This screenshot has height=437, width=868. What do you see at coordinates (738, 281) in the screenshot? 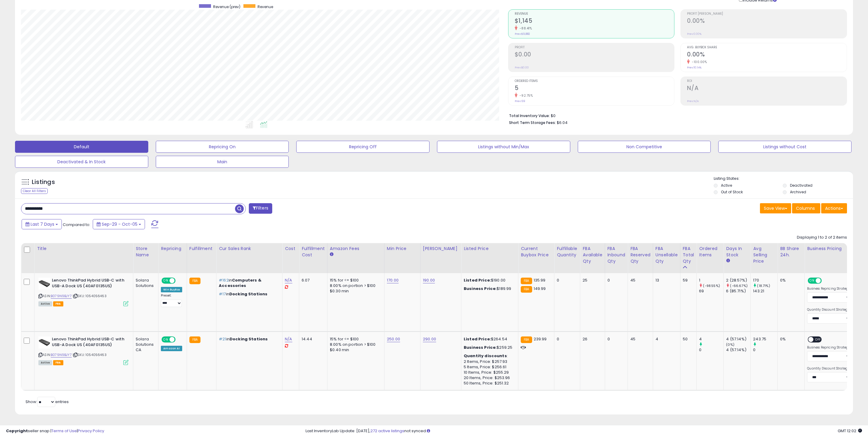
I see `div: 2 (28.57%)` at bounding box center [738, 281].